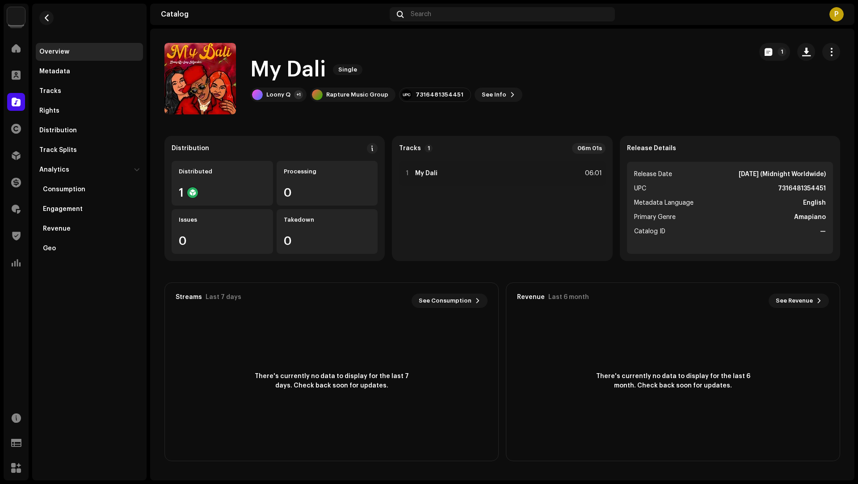  What do you see at coordinates (327, 172) in the screenshot?
I see `div: Processing` at bounding box center [327, 172].